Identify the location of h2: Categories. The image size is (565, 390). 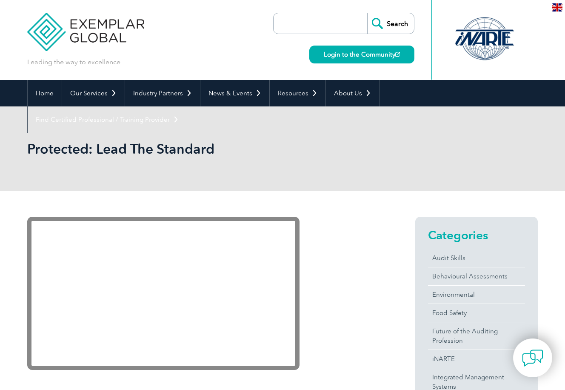
(476, 235).